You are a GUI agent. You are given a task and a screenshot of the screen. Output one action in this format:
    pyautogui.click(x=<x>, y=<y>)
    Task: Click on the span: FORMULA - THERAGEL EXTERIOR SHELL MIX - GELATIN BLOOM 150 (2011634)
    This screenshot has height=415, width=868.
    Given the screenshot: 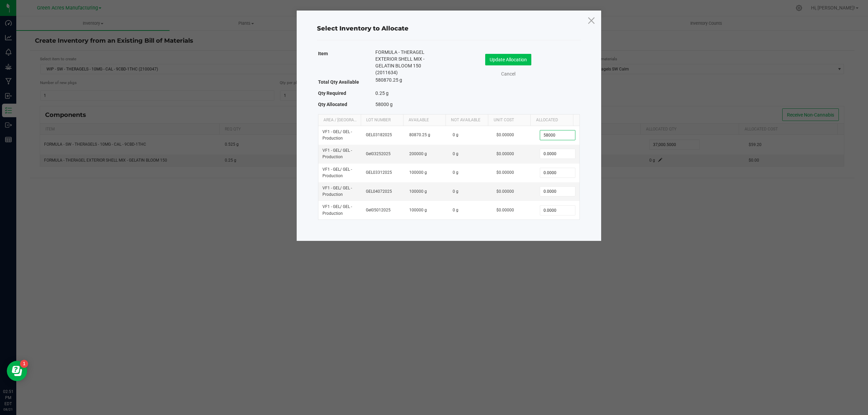 What is the action you would take?
    pyautogui.click(x=407, y=62)
    